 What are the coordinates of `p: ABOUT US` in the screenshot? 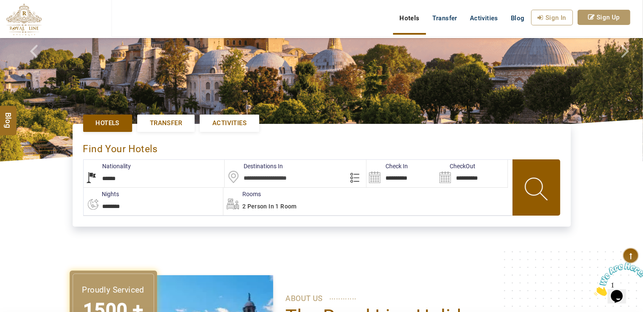 It's located at (427, 298).